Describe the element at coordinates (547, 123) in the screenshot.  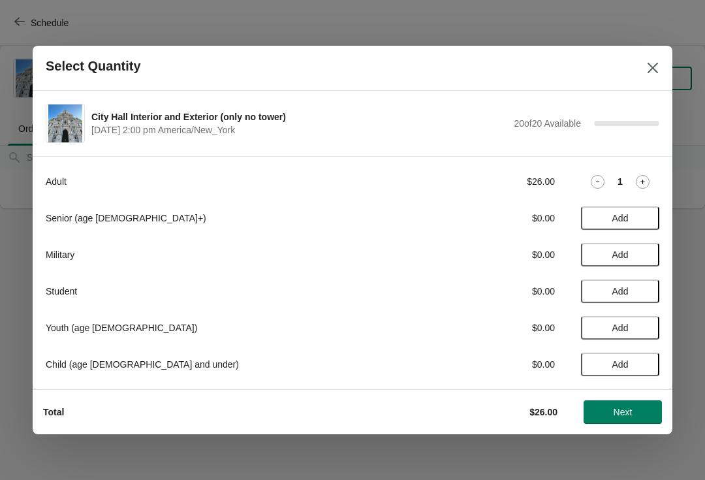
I see `span: 20 of 20 Available` at that location.